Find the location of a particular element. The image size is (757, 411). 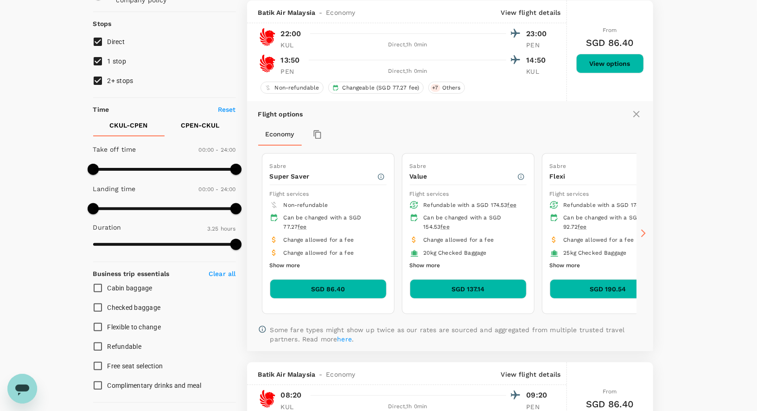

strong: Business trip essentials is located at coordinates (131, 274).